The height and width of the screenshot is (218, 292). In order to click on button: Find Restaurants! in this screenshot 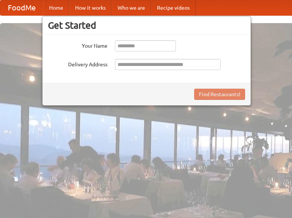, I will do `click(220, 94)`.